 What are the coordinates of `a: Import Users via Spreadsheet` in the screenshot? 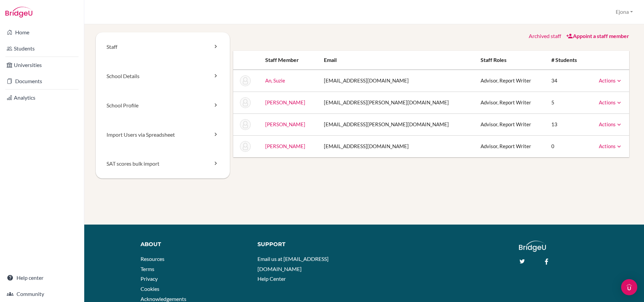 It's located at (163, 135).